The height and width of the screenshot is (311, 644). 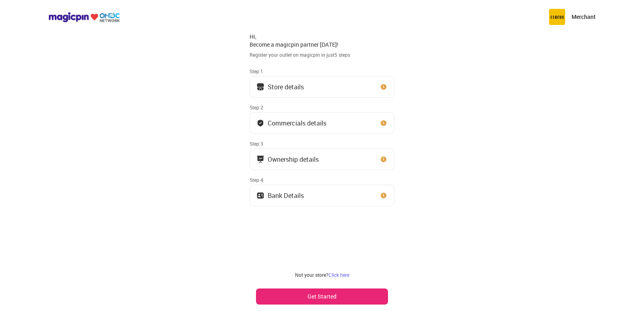 I want to click on img: ondc-logo-new-small.8a59708e.svg, so click(x=84, y=17).